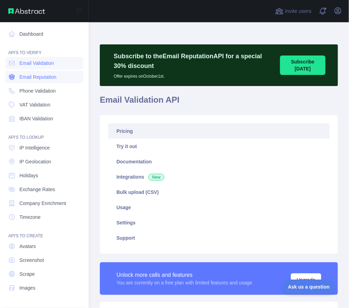 The height and width of the screenshot is (308, 349). I want to click on img: Abstract API, so click(27, 11).